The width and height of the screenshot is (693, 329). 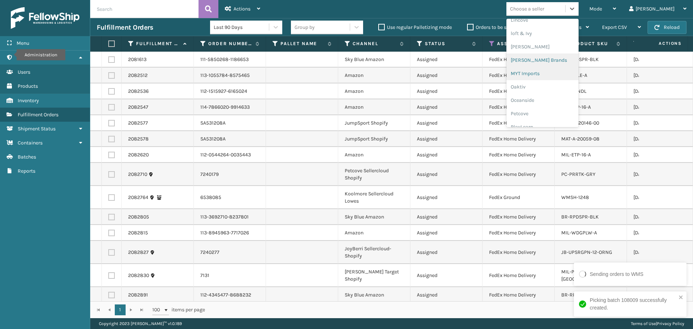 What do you see at coordinates (27, 157) in the screenshot?
I see `span: Batches` at bounding box center [27, 157].